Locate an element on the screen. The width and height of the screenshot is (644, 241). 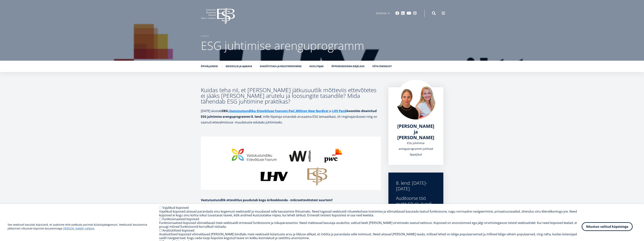
strong: Vastutustundlik ettevõtlus puudutab kogu ärikeskkonda - mikroettevõtetest suurteni! is located at coordinates (267, 200).